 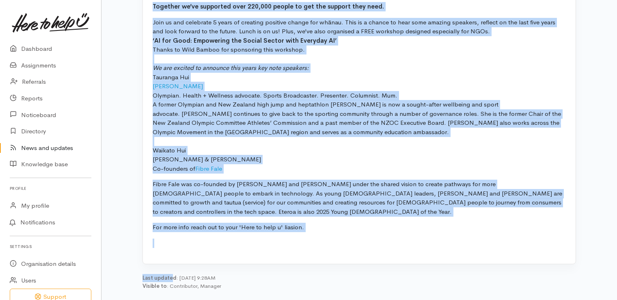 I want to click on p: For more info reach out to your 'Here to help u' liasion., so click(x=359, y=227).